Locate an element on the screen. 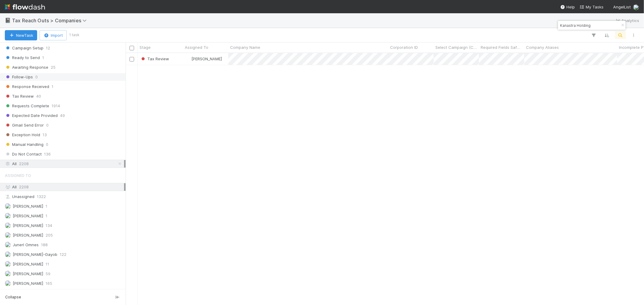 The height and width of the screenshot is (305, 644). span: Exception Hold is located at coordinates (22, 135).